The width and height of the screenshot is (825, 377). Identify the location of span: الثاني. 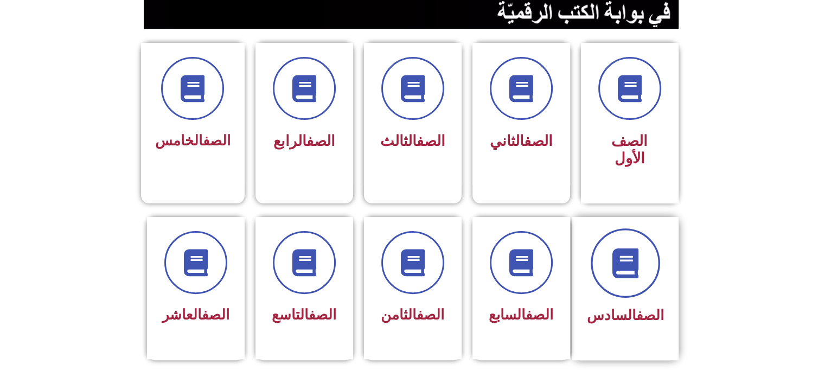
(521, 141).